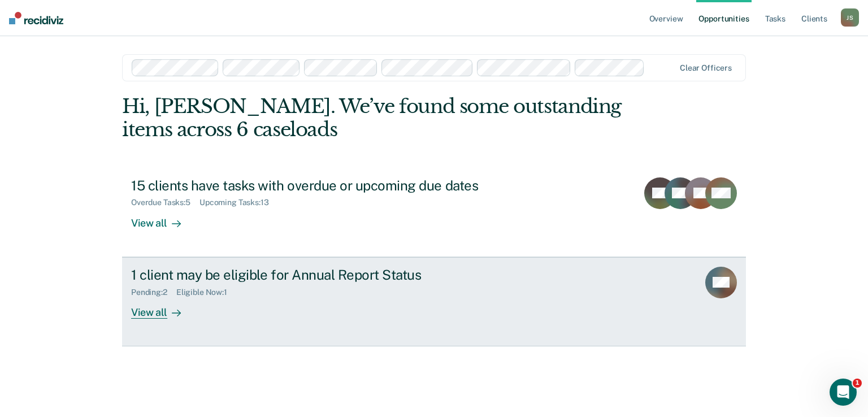 The image size is (868, 417). What do you see at coordinates (239, 202) in the screenshot?
I see `div: Upcoming Tasks : 13` at bounding box center [239, 202].